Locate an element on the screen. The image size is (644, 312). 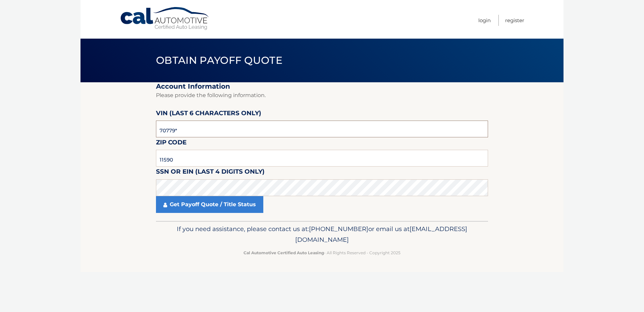
label: VIN (last 6 characters only) is located at coordinates (209, 114).